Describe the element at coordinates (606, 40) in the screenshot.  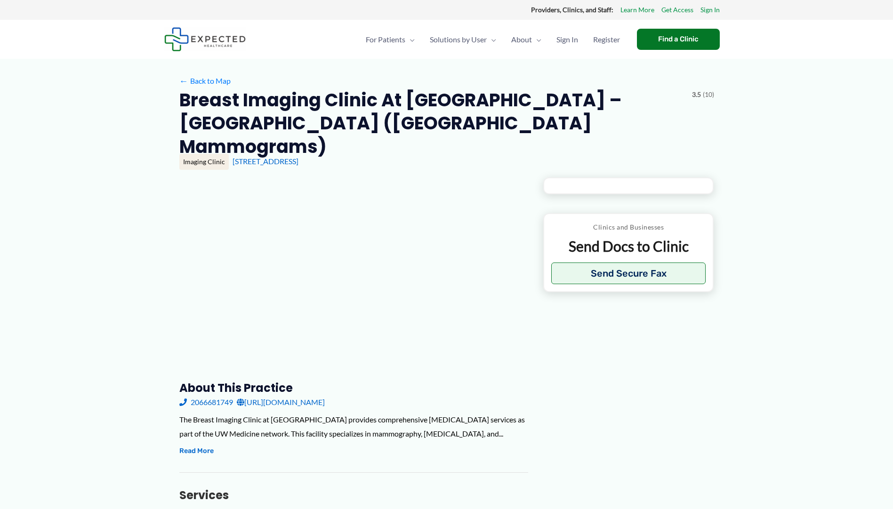
I see `a: Register` at that location.